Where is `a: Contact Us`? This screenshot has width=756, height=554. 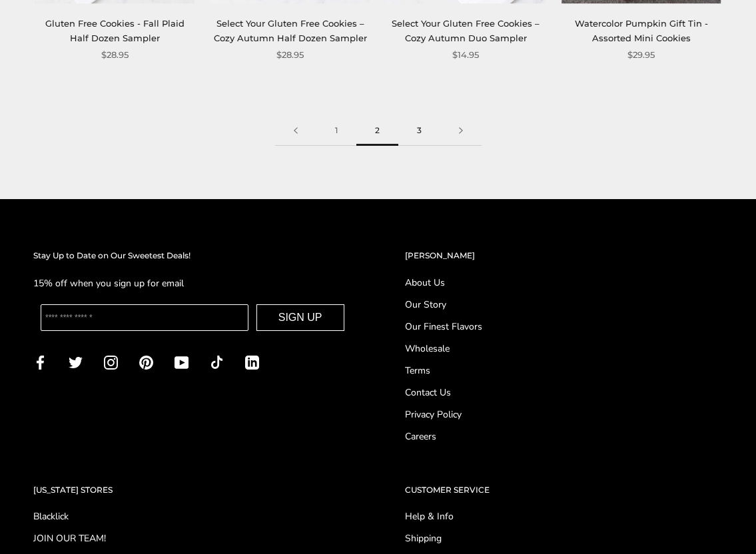
a: Contact Us is located at coordinates (563, 392).